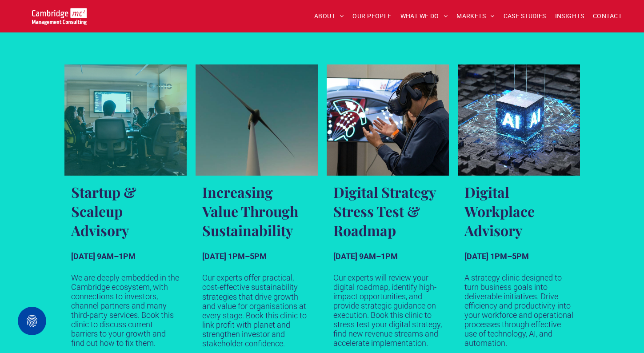 Image resolution: width=644 pixels, height=353 pixels. I want to click on a: OUR PEOPLE, so click(372, 16).